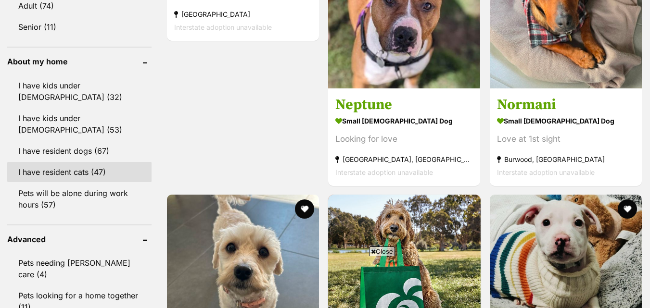 Image resolution: width=650 pixels, height=308 pixels. I want to click on header: About my home, so click(79, 62).